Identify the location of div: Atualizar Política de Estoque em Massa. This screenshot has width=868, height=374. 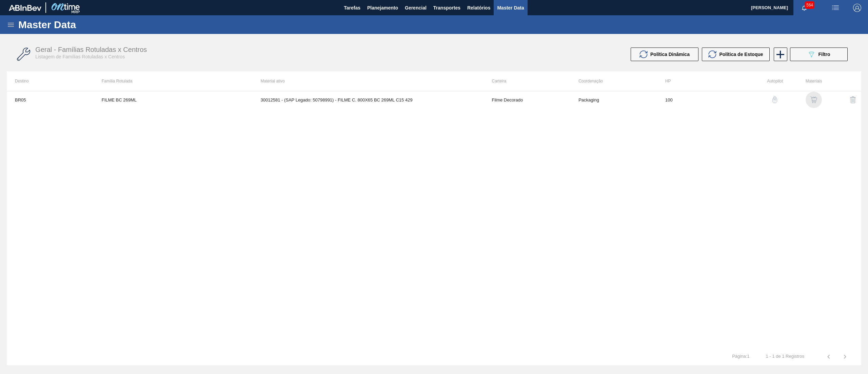
(737, 54).